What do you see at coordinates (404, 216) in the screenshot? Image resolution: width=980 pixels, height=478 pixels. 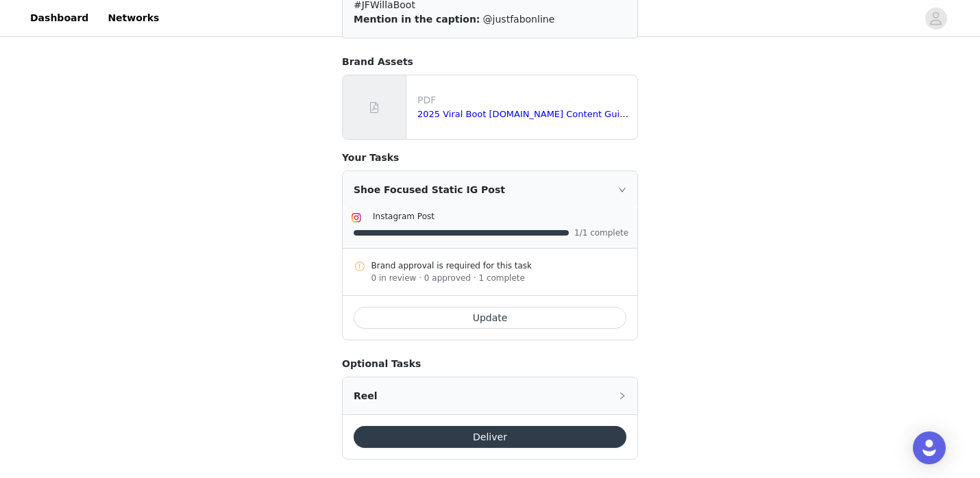 I see `span: Instagram Post` at bounding box center [404, 216].